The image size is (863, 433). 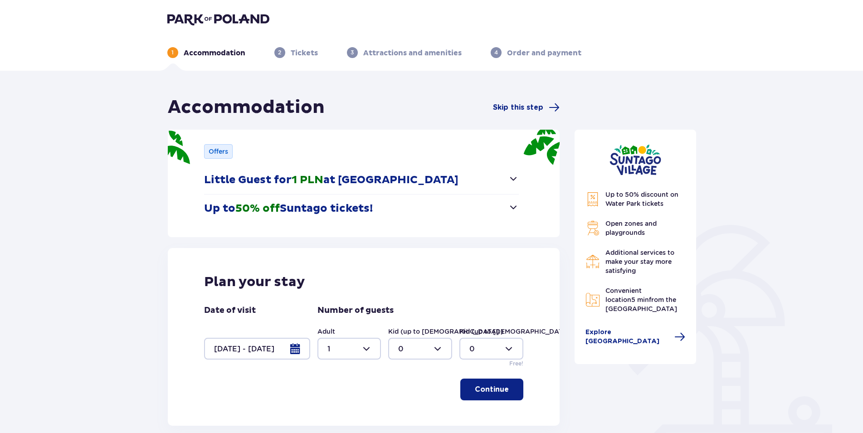 What do you see at coordinates (518, 107) in the screenshot?
I see `span: Skip this step` at bounding box center [518, 107].